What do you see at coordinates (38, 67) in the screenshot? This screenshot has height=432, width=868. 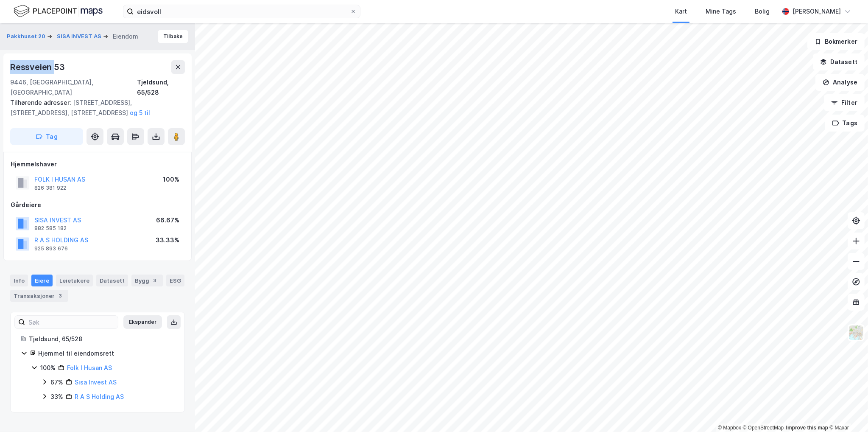 I see `div: Ressveien 53` at bounding box center [38, 67].